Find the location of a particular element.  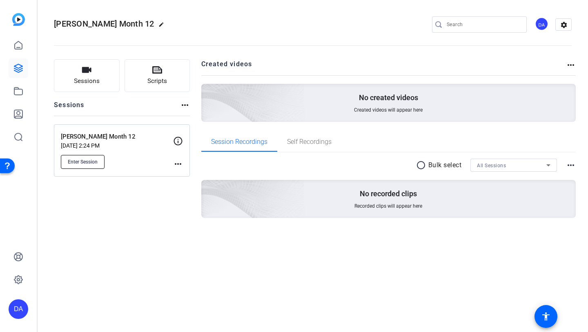

mat-icon: settings is located at coordinates (564, 25).